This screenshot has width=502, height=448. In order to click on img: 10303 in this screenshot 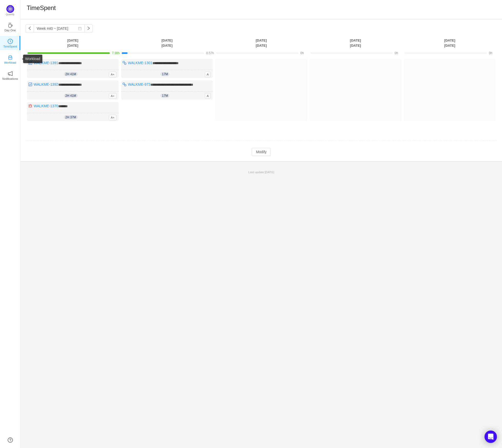, I will do `click(30, 106)`.